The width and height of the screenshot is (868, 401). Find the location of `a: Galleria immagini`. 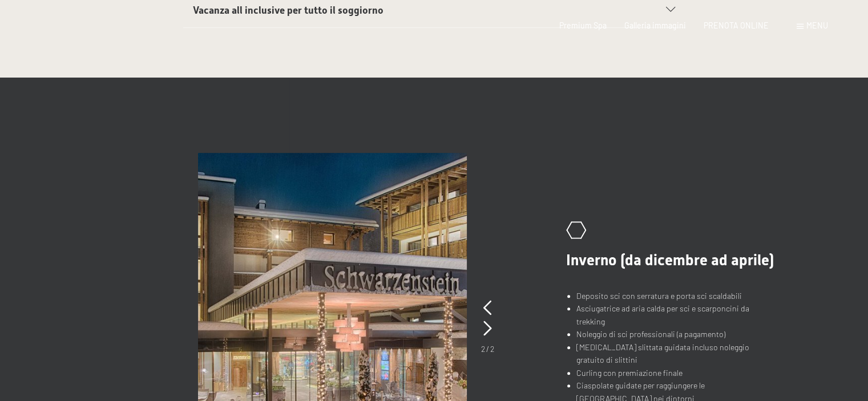

a: Galleria immagini is located at coordinates (655, 25).